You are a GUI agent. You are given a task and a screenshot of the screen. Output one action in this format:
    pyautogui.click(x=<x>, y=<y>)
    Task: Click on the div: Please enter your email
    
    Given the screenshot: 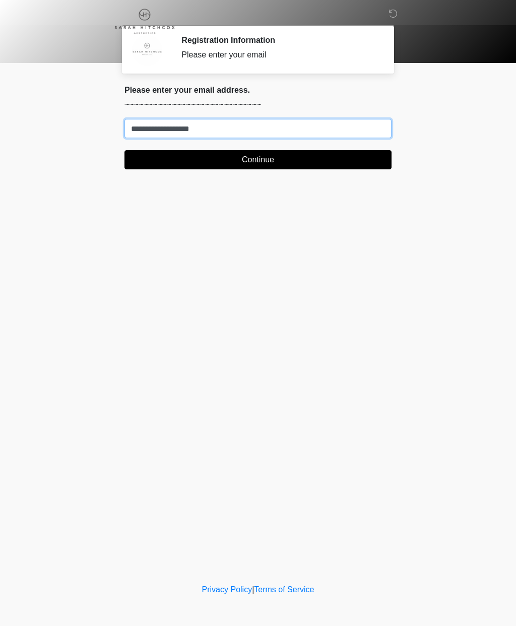 What is the action you would take?
    pyautogui.click(x=279, y=55)
    